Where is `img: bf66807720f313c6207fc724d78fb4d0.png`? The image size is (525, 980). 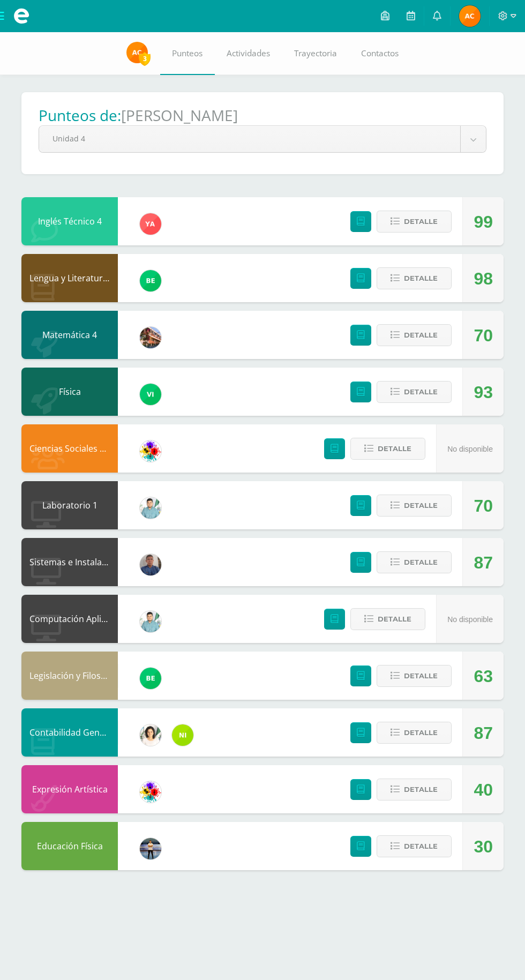 img: bf66807720f313c6207fc724d78fb4d0.png is located at coordinates (151, 565).